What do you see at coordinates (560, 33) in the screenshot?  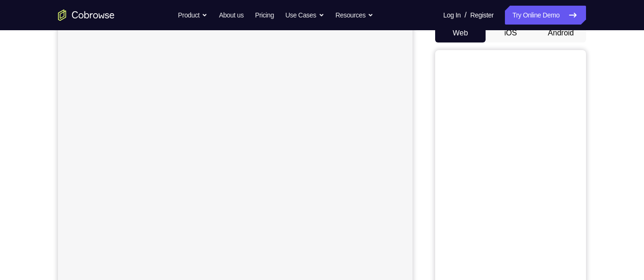 I see `button: Android` at bounding box center [560, 33].